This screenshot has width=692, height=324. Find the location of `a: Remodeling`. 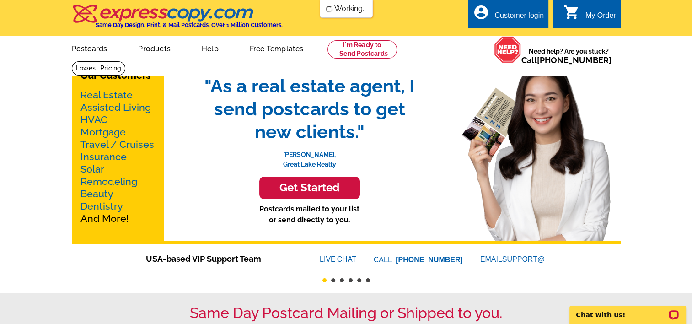

a: Remodeling is located at coordinates (109, 181).